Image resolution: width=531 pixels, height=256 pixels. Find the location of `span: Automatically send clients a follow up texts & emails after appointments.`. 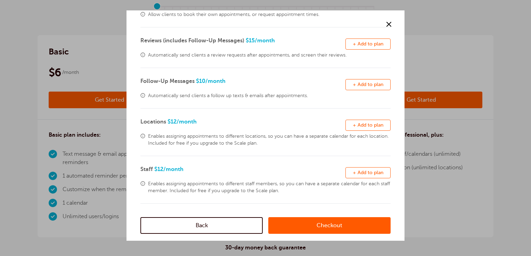

span: Automatically send clients a follow up texts & emails after appointments. is located at coordinates (269, 96).